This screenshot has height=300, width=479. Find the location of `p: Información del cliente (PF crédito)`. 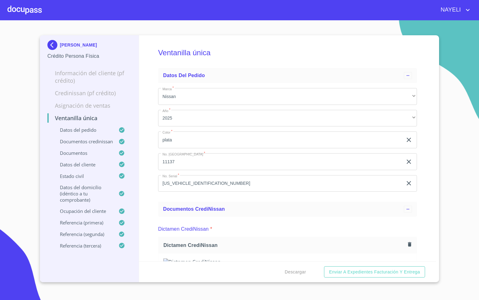

p: Información del cliente (PF crédito) is located at coordinates (89, 77).